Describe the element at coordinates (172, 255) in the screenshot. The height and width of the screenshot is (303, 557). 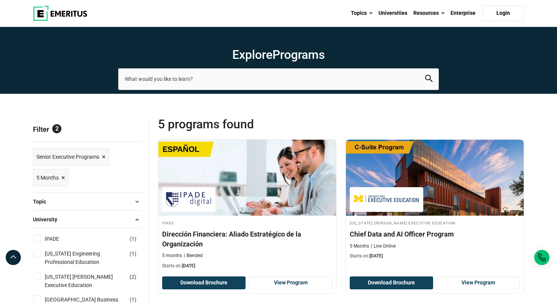
I see `p: 5 months` at that location.